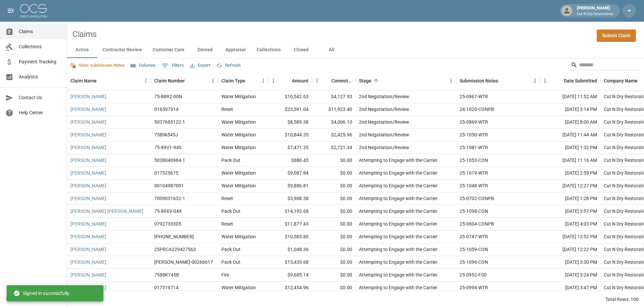 The width and height of the screenshot is (644, 308). What do you see at coordinates (291, 212) in the screenshot?
I see `div: $14,193.68` at bounding box center [291, 212].